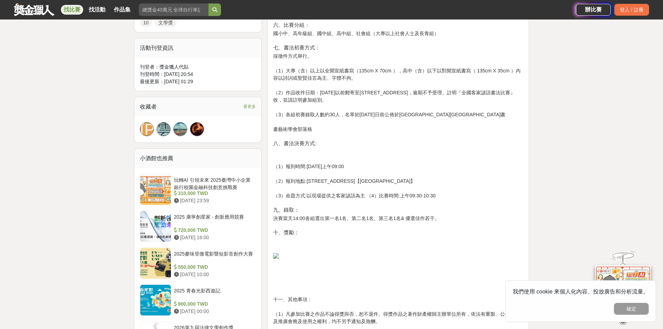 Image resolution: width=663 pixels, height=329 pixels. What do you see at coordinates (594, 10) in the screenshot?
I see `a: 辦比賽` at bounding box center [594, 10].